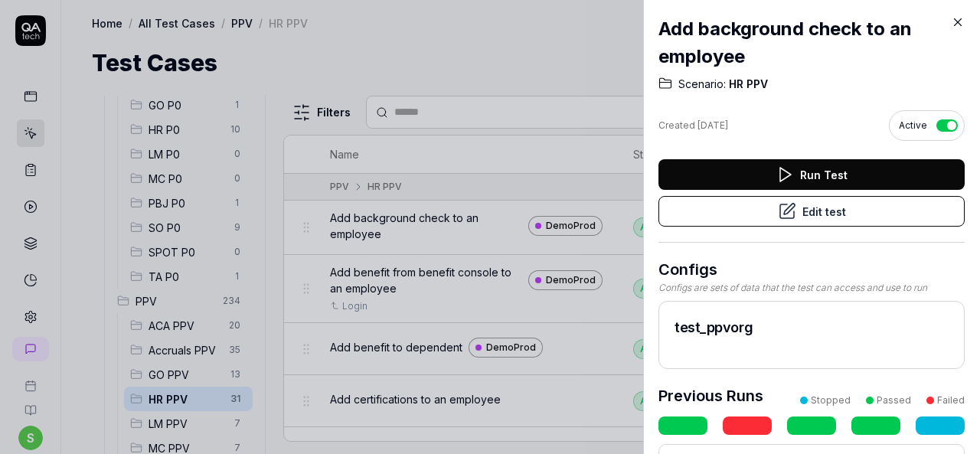 This screenshot has width=980, height=454. Describe the element at coordinates (811, 212) in the screenshot. I see `button: Edit test` at that location.